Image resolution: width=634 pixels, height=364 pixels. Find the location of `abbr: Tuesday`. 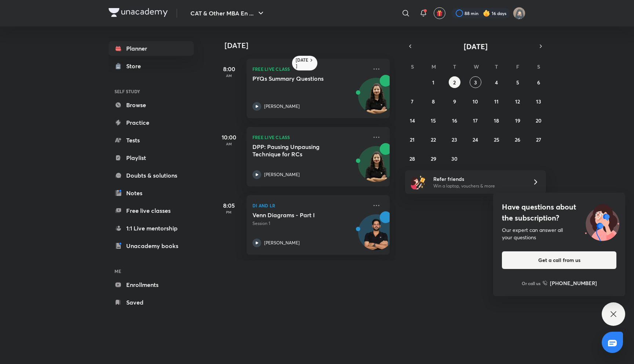

abbr: Tuesday is located at coordinates (455, 67).